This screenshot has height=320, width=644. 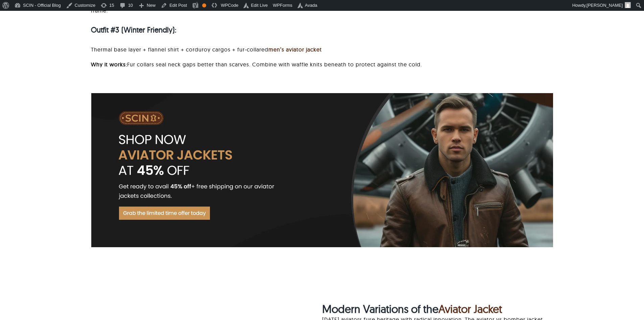 What do you see at coordinates (412, 308) in the screenshot?
I see `strong: Modern Variations of the` at bounding box center [412, 308].